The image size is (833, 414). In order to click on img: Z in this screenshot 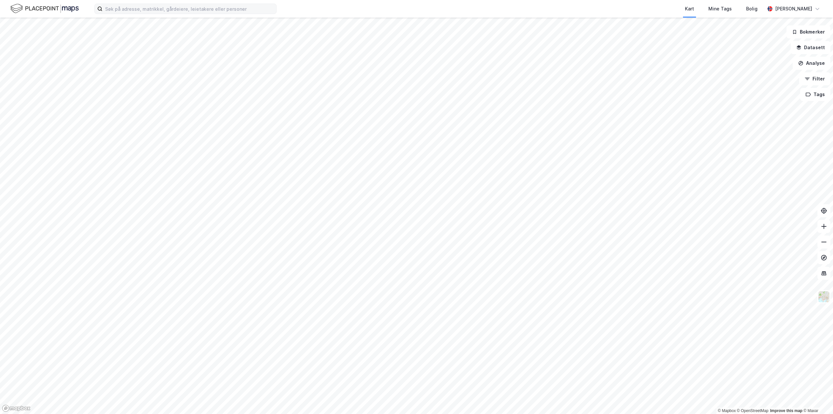, I will do `click(824, 296)`.